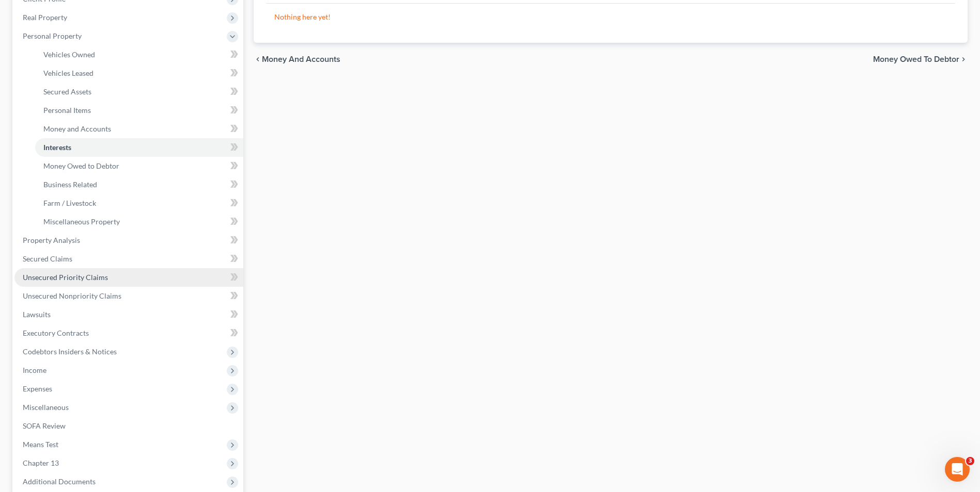  What do you see at coordinates (52, 35) in the screenshot?
I see `span: Personal Property` at bounding box center [52, 35].